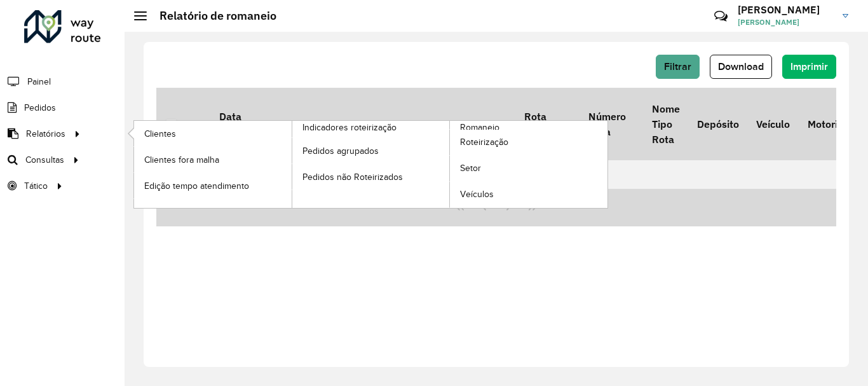  Describe the element at coordinates (477, 194) in the screenshot. I see `span: Veículos` at that location.